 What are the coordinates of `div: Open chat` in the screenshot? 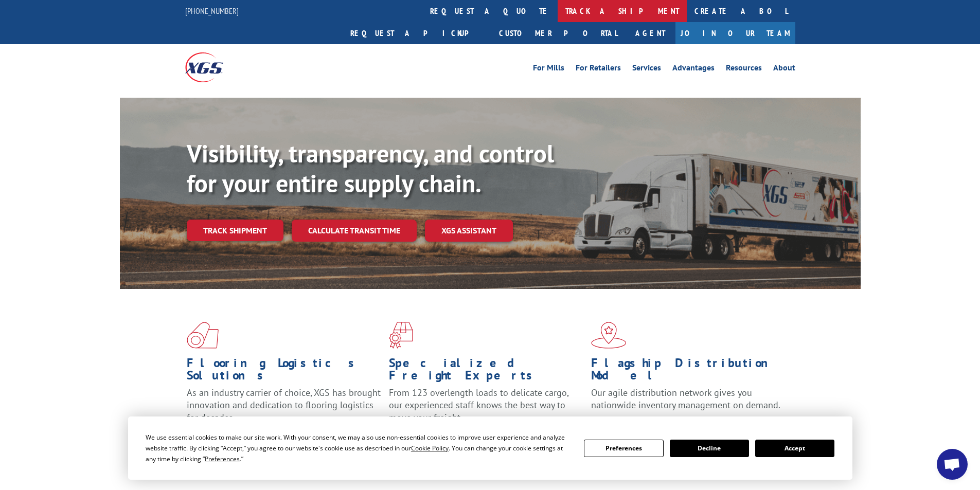 It's located at (952, 465).